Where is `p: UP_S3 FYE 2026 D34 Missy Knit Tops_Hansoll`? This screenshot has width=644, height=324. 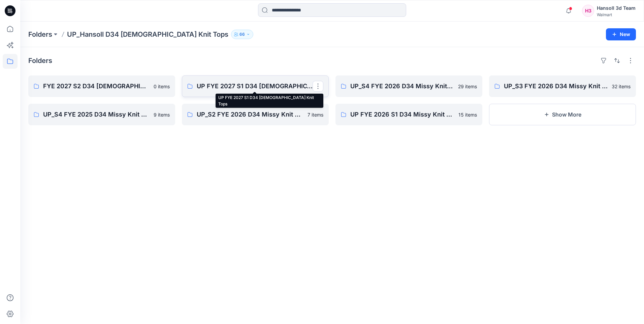 p: UP_S3 FYE 2026 D34 Missy Knit Tops_Hansoll is located at coordinates (556, 86).